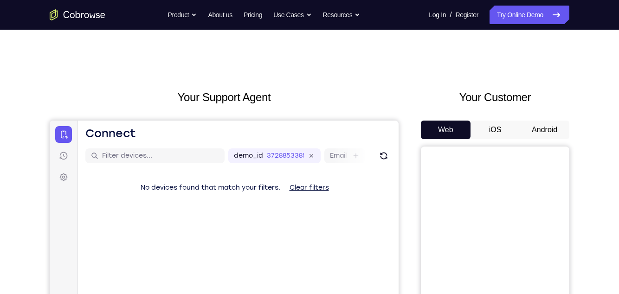 The image size is (619, 294). Describe the element at coordinates (253, 15) in the screenshot. I see `a: Pricing` at that location.